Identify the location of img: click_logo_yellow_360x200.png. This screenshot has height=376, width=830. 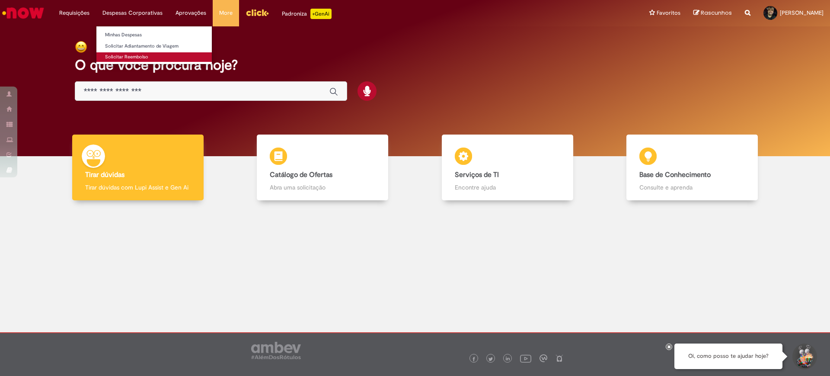
(257, 13).